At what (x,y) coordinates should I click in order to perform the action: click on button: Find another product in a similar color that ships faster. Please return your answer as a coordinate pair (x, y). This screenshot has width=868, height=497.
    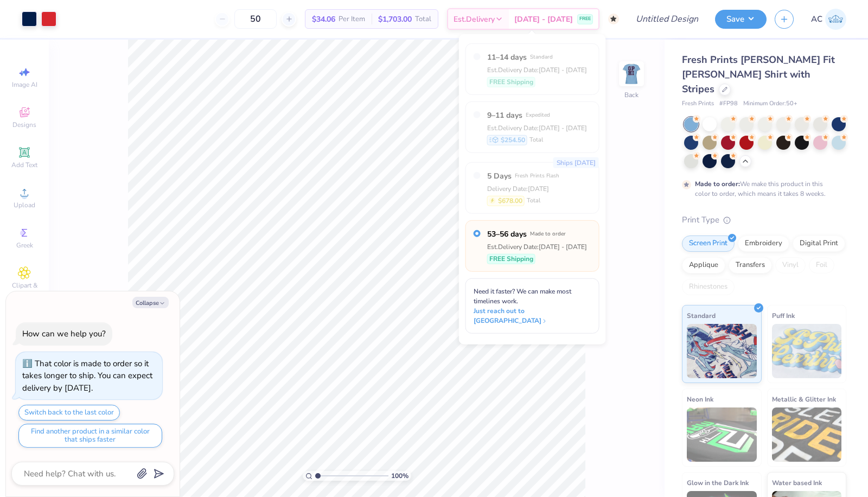
    Looking at the image, I should click on (90, 435).